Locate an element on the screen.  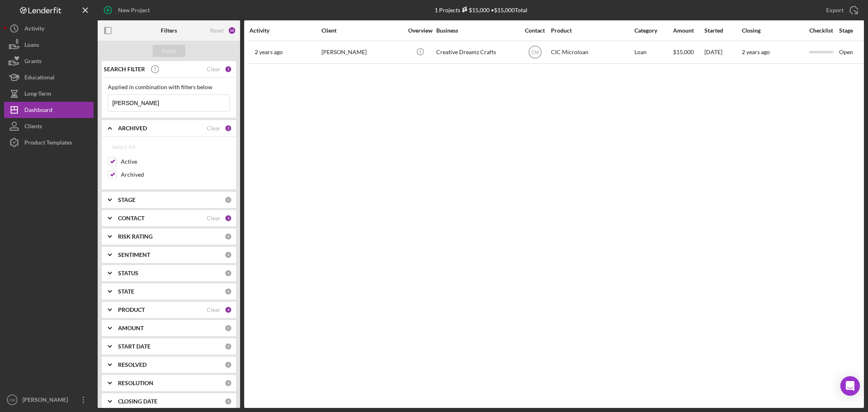
div: Apply is located at coordinates (169, 51).